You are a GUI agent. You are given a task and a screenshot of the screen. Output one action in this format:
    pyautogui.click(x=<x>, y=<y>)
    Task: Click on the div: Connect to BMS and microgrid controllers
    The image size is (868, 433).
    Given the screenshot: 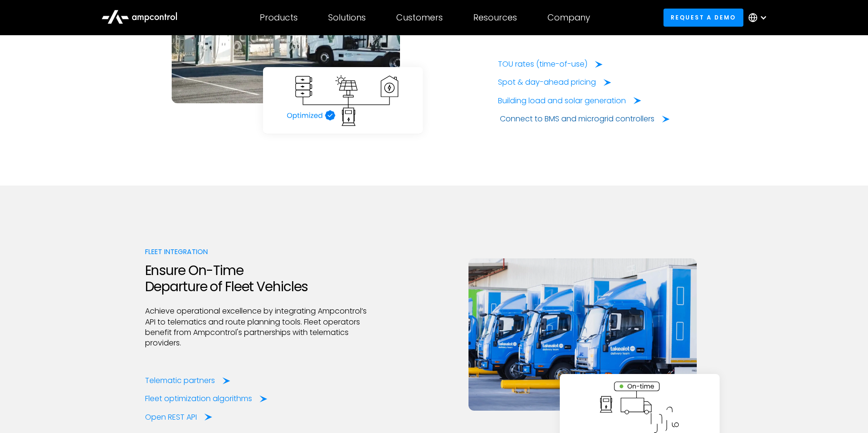 What is the action you would take?
    pyautogui.click(x=577, y=119)
    